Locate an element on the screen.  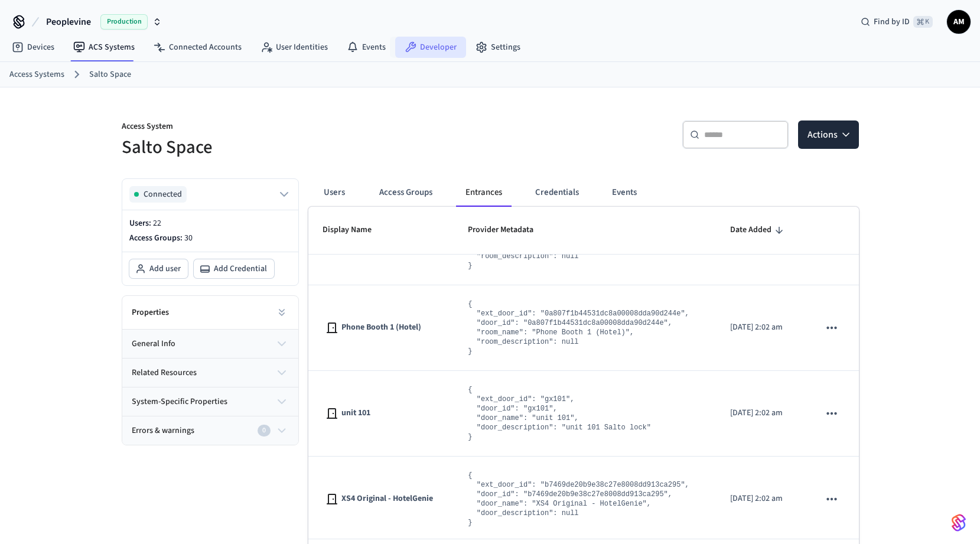
span: Add Credential is located at coordinates (241, 269).